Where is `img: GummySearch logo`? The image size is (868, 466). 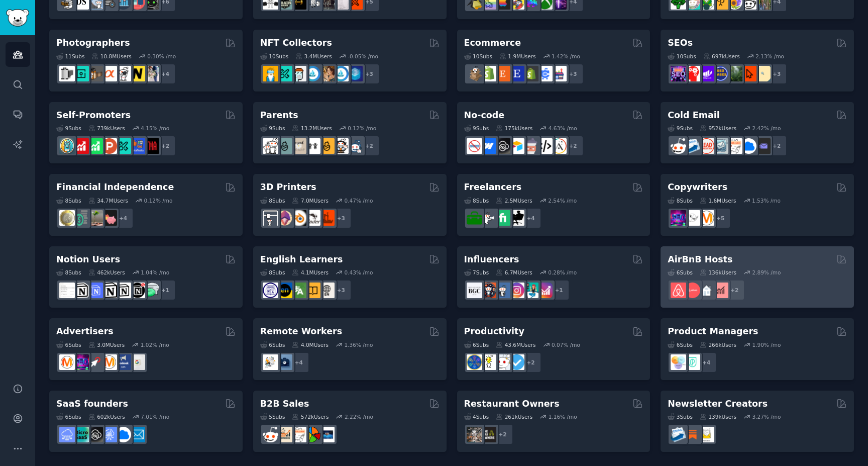 img: GummySearch logo is located at coordinates (18, 18).